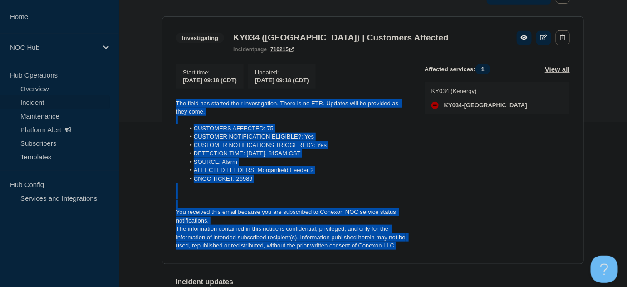 The width and height of the screenshot is (627, 287). Describe the element at coordinates (210, 72) in the screenshot. I see `p: Start time :` at that location.